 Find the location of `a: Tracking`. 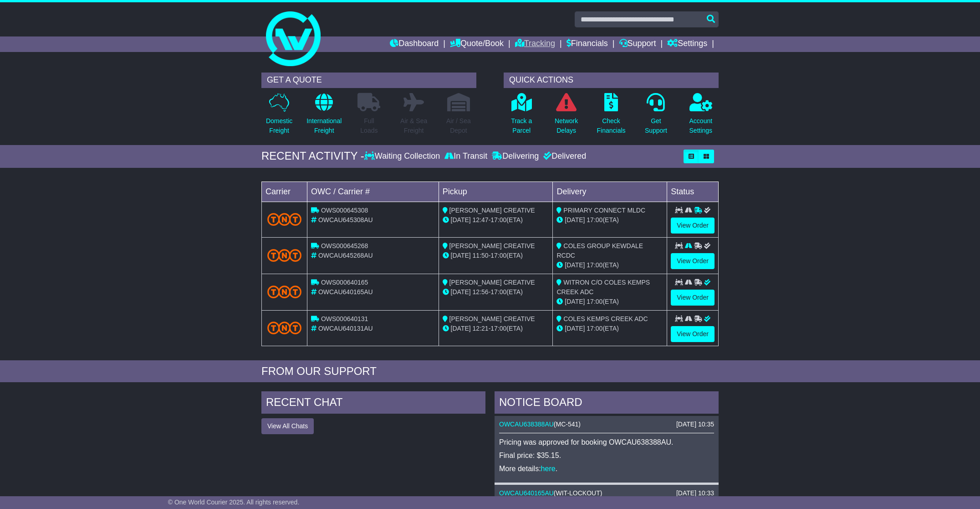

a: Tracking is located at coordinates (536, 45).